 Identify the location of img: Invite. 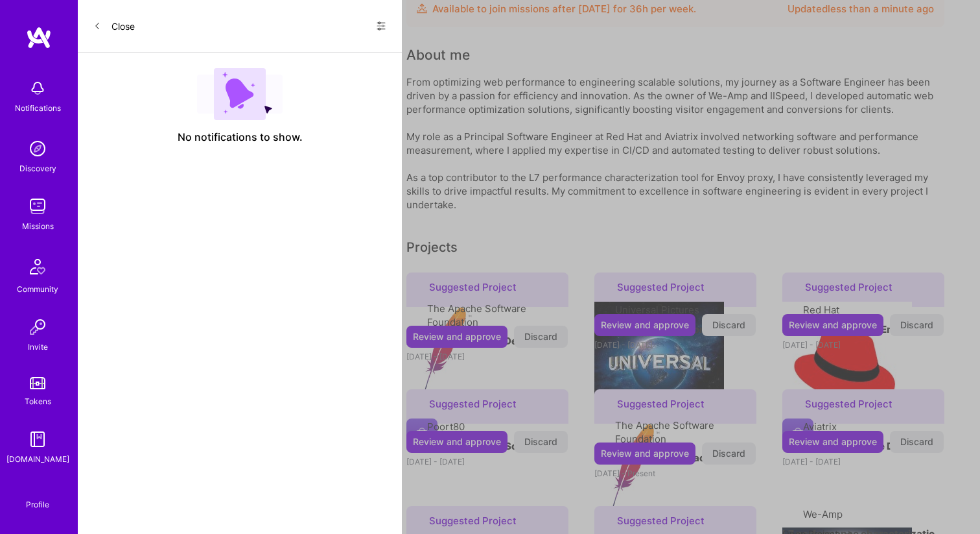
(38, 327).